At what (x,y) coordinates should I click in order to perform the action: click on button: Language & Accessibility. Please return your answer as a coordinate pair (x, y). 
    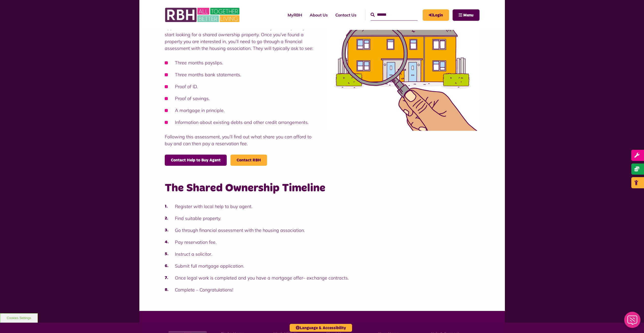
    Looking at the image, I should click on (321, 328).